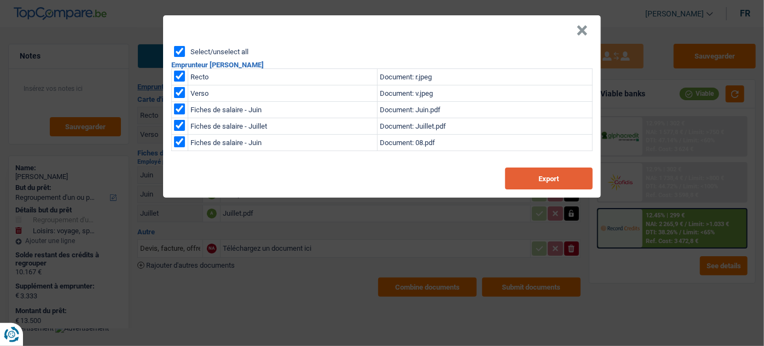  I want to click on td: Document: 08.pdf, so click(485, 143).